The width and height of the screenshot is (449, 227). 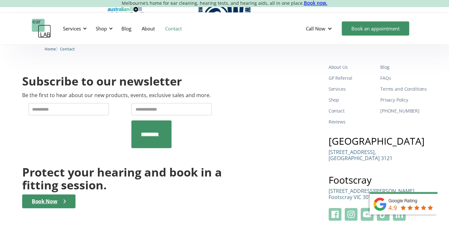 I want to click on a: FAQs, so click(x=404, y=78).